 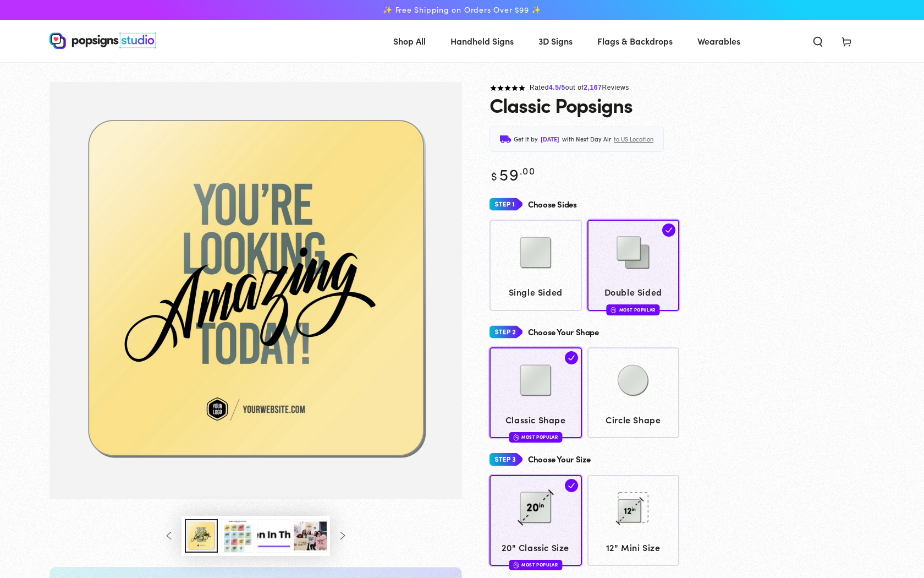 What do you see at coordinates (274, 535) in the screenshot?
I see `button: Load image 4 in gallery view` at bounding box center [274, 535].